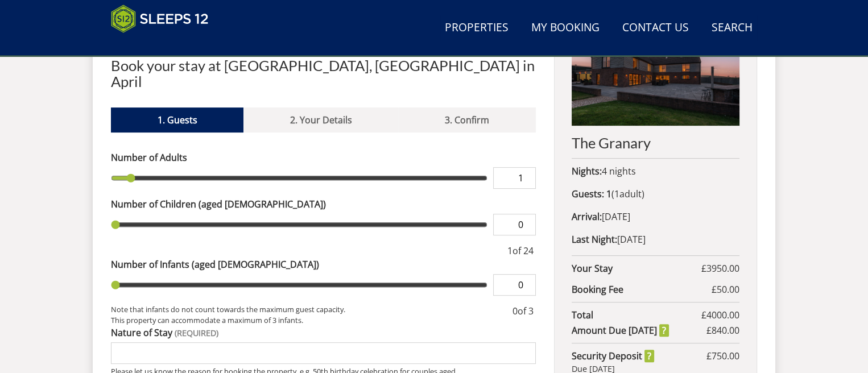 The width and height of the screenshot is (868, 373). What do you see at coordinates (655, 171) in the screenshot?
I see `p: 4 nights` at bounding box center [655, 171].